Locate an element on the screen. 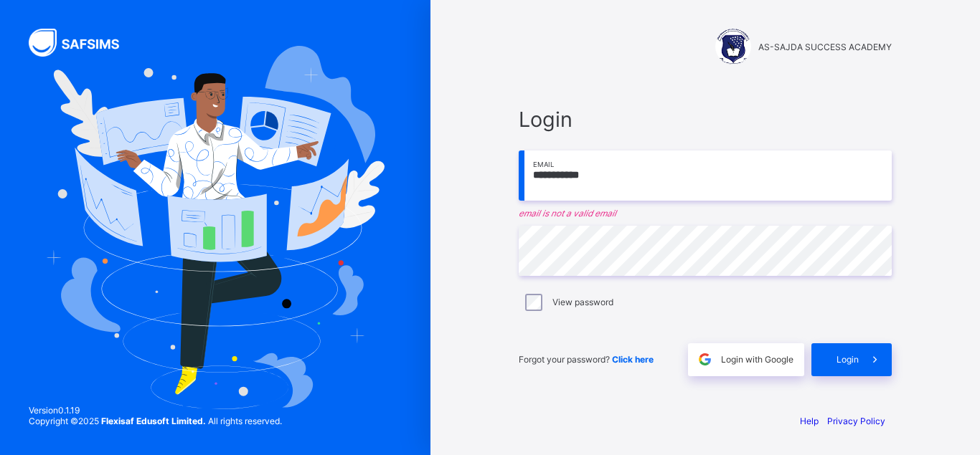  em: email is not a valid email is located at coordinates (706, 213).